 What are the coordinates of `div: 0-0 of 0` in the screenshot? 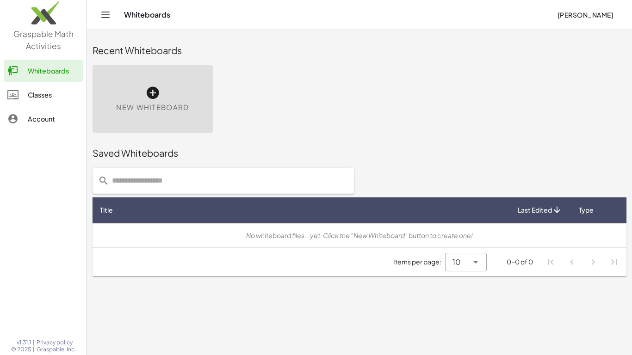 It's located at (520, 262).